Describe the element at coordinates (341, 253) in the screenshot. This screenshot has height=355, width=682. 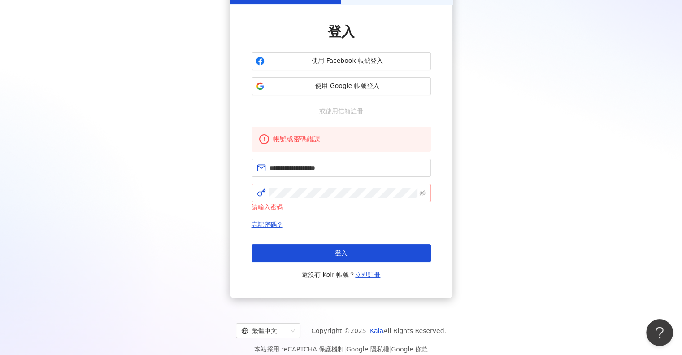
I see `button: 登入` at that location.